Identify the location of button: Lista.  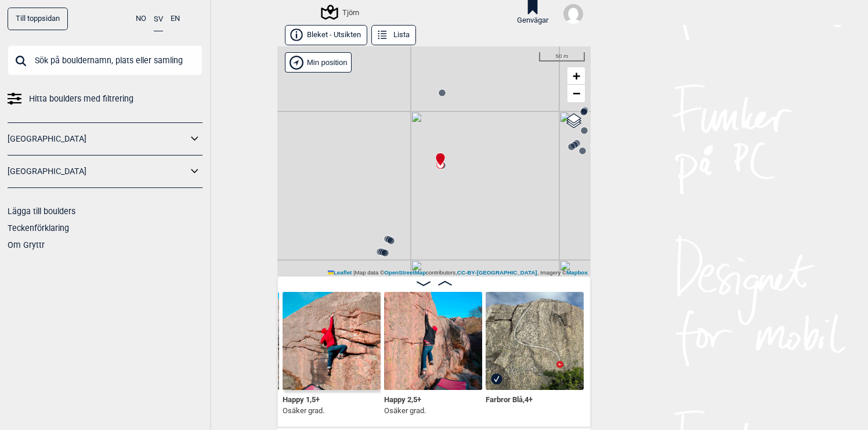
(393, 35).